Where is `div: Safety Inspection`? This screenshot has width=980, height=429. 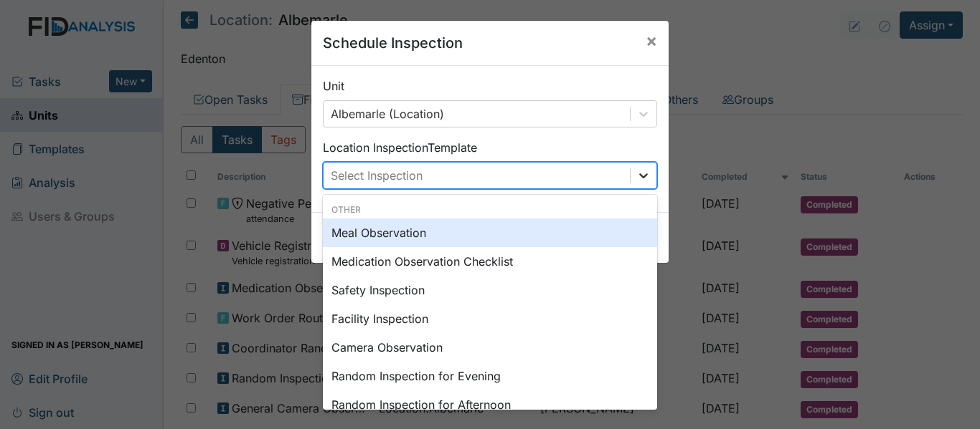 div: Safety Inspection is located at coordinates (490, 290).